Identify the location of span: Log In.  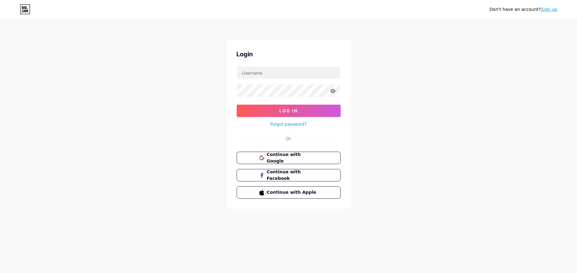
(289, 111).